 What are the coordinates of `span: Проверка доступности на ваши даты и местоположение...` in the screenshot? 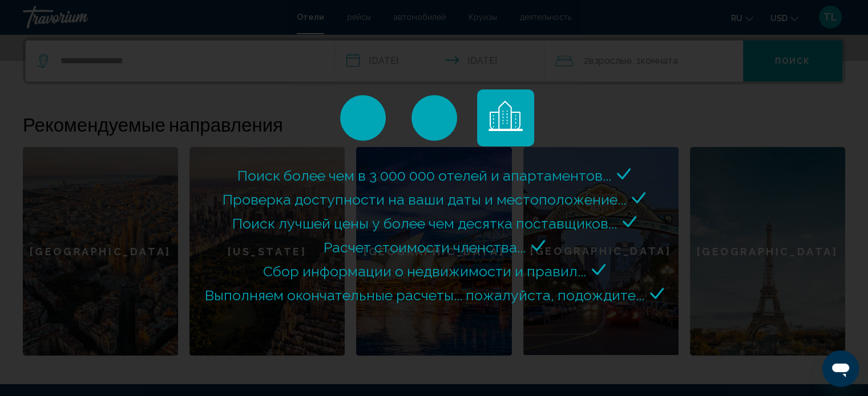 It's located at (424, 199).